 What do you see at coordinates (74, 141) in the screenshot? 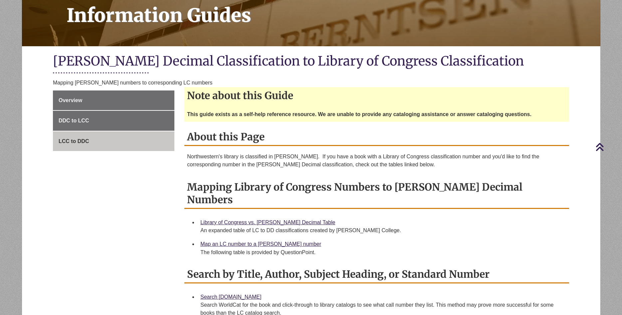
I see `span: LCC to DDC` at bounding box center [74, 141].